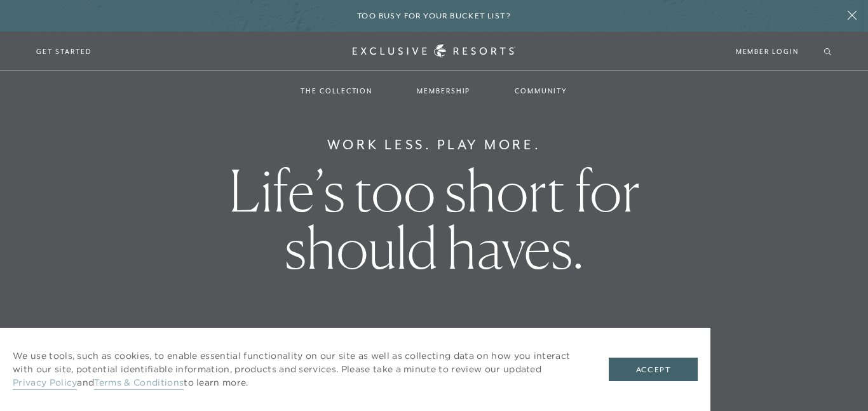 The image size is (868, 411). What do you see at coordinates (653, 370) in the screenshot?
I see `button: Accept` at bounding box center [653, 370].